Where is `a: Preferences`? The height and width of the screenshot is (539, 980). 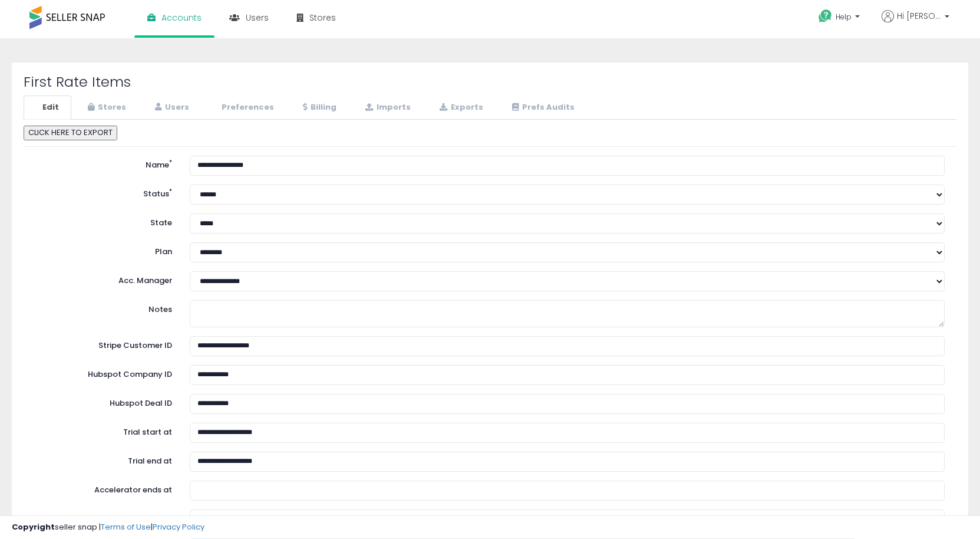 a: Preferences is located at coordinates (245, 107).